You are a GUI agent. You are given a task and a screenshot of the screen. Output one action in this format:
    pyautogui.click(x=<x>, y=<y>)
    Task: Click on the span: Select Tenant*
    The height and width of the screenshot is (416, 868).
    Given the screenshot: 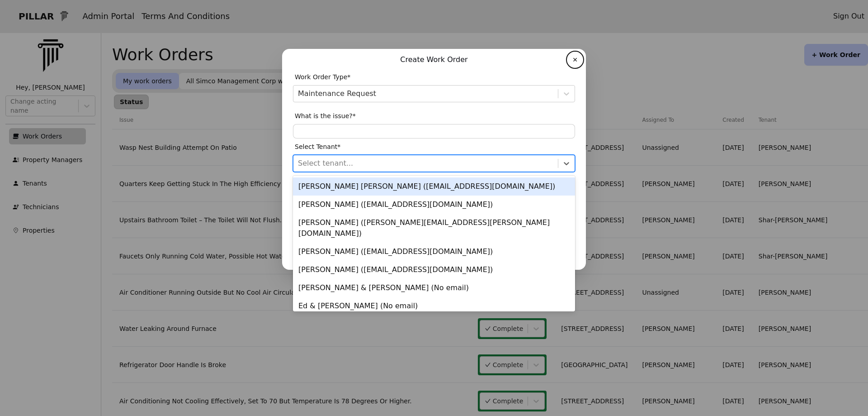 What is the action you would take?
    pyautogui.click(x=318, y=147)
    